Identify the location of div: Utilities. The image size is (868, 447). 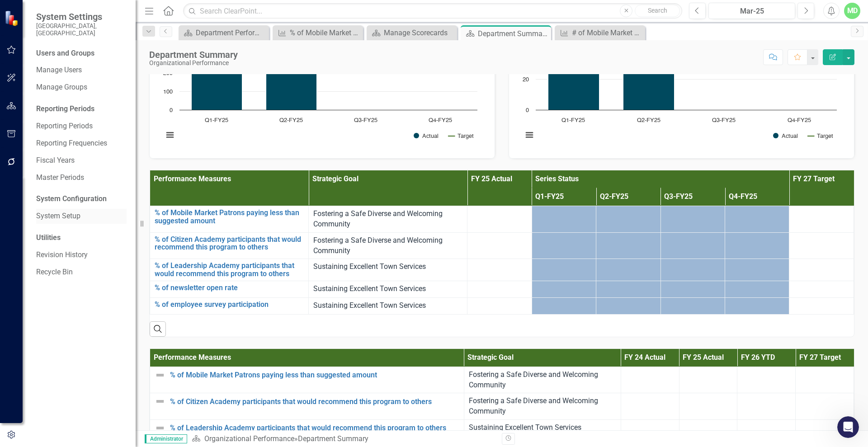
(81, 238).